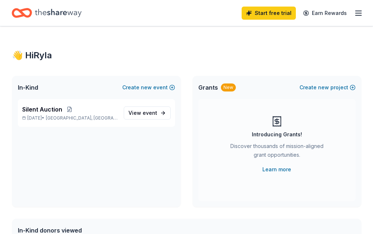 Image resolution: width=373 pixels, height=234 pixels. What do you see at coordinates (277, 152) in the screenshot?
I see `div: Discover thousands of mission-aligned grant opportunities.` at bounding box center [277, 152].